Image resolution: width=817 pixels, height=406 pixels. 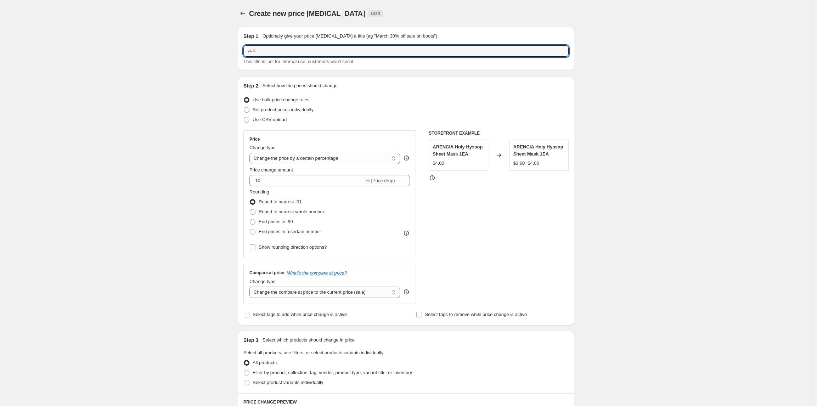 What do you see at coordinates (281, 100) in the screenshot?
I see `span: Use bulk price change rules` at bounding box center [281, 100].